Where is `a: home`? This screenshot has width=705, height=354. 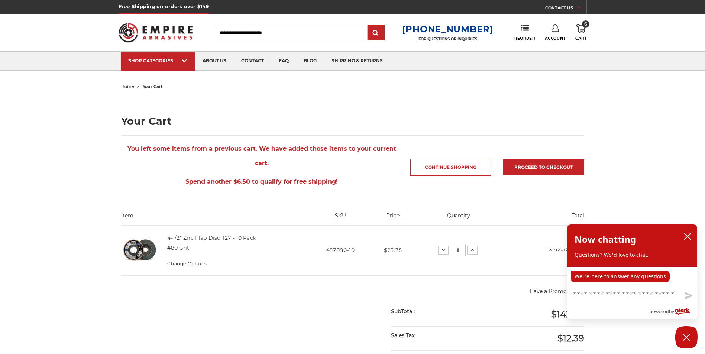 a: home is located at coordinates (127, 87).